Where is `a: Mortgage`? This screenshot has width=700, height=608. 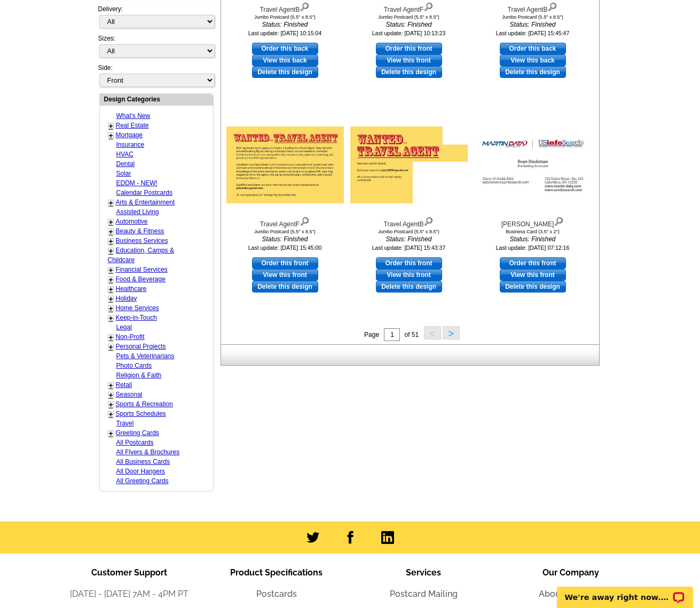 a: Mortgage is located at coordinates (129, 135).